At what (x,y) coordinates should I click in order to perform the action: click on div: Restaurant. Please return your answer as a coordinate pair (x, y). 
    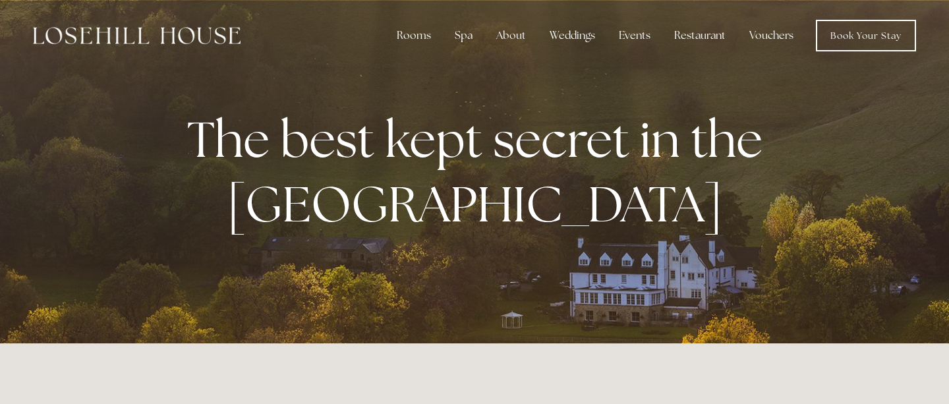
    Looking at the image, I should click on (700, 36).